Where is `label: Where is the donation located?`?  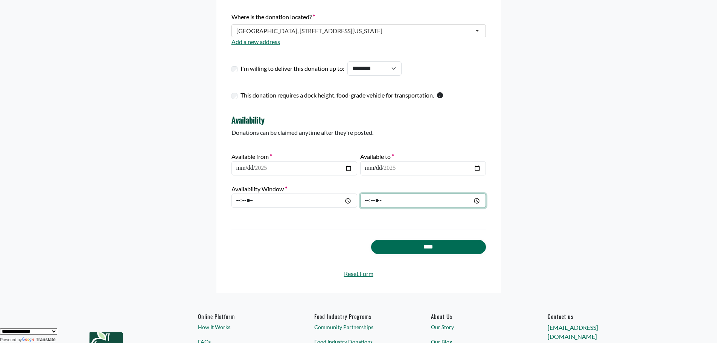 label: Where is the donation located? is located at coordinates (273, 17).